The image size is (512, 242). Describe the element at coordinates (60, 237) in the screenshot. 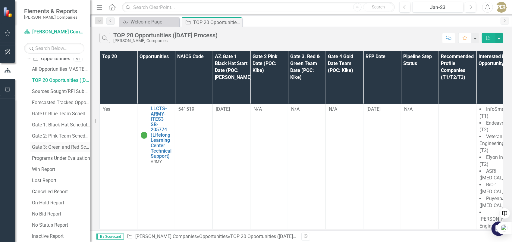

I see `a: Inactive Report` at that location.